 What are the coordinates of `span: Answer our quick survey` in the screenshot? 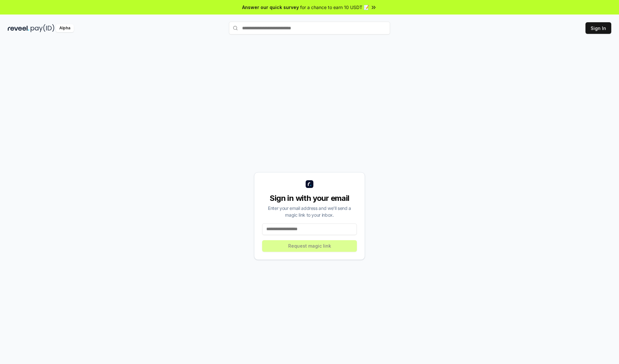 It's located at (271, 7).